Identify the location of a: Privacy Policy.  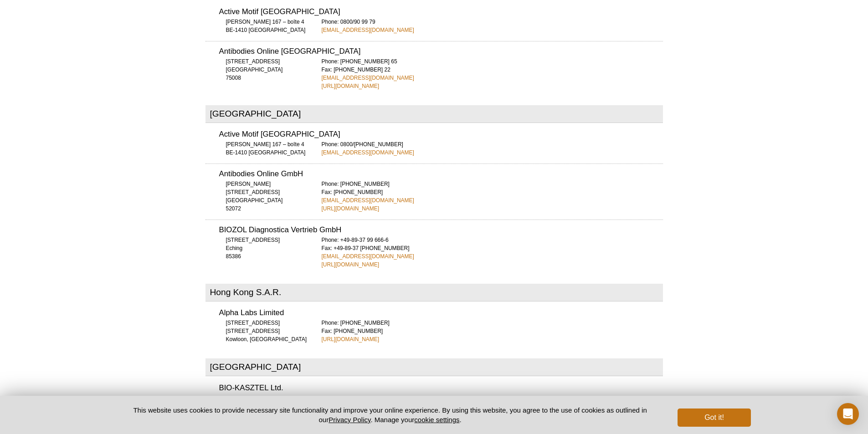
(349, 419).